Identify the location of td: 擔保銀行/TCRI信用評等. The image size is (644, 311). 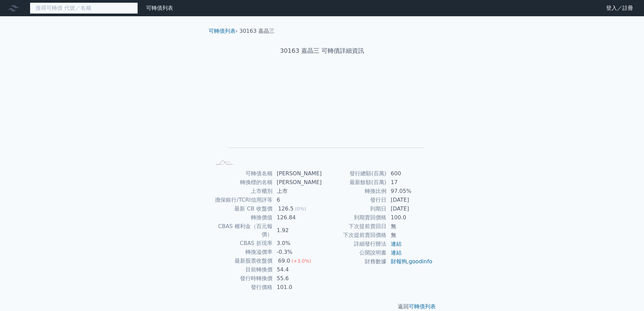
(242, 200).